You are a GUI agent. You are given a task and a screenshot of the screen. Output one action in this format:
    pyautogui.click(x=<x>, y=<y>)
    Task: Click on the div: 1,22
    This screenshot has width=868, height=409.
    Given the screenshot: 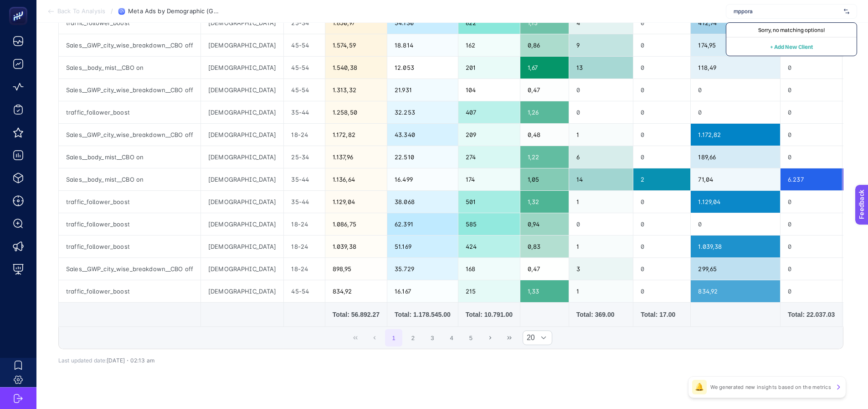 What is the action you would take?
    pyautogui.click(x=545, y=157)
    